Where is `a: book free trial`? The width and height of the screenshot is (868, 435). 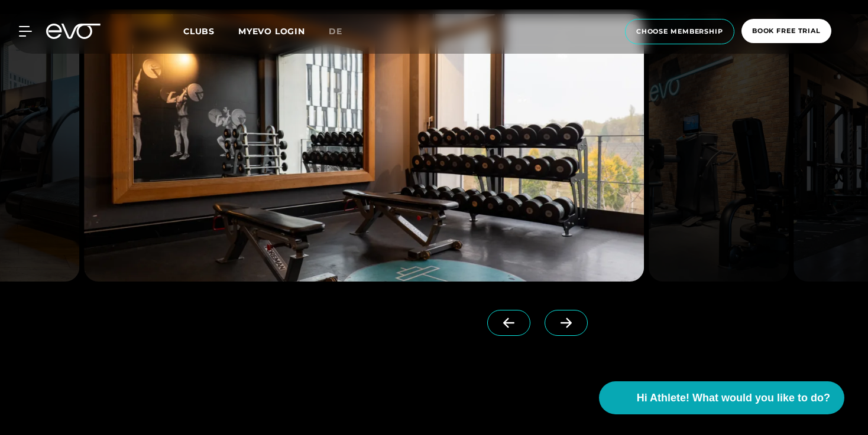
a: book free trial is located at coordinates (786, 31).